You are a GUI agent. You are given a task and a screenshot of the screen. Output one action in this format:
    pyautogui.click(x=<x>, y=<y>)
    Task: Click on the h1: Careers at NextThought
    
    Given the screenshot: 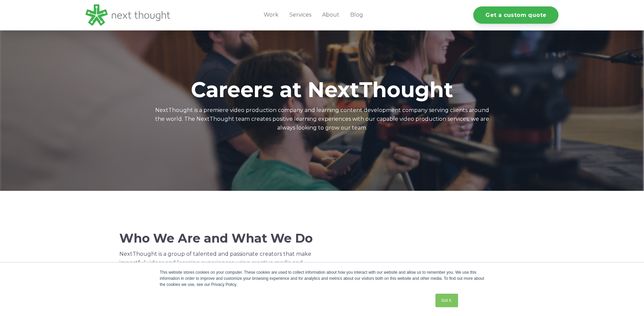 What is the action you would take?
    pyautogui.click(x=322, y=89)
    